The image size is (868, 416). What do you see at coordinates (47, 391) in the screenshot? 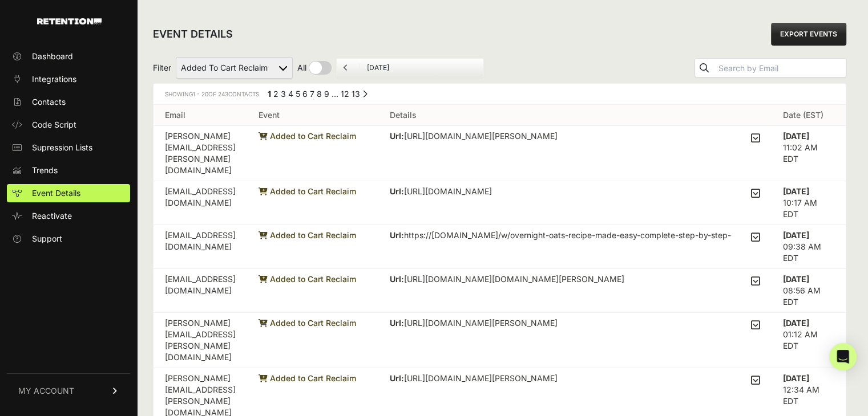
I see `span: MY ACCOUNT` at bounding box center [47, 391].